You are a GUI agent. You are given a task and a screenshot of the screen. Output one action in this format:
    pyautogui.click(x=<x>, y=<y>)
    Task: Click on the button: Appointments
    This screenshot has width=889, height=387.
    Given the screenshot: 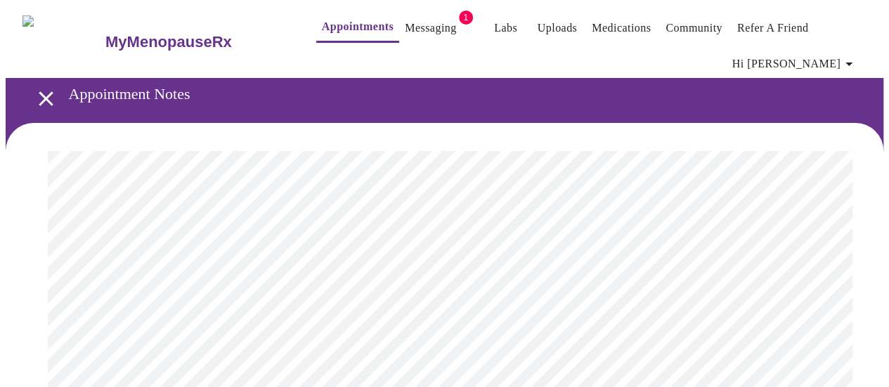 What is the action you would take?
    pyautogui.click(x=358, y=27)
    